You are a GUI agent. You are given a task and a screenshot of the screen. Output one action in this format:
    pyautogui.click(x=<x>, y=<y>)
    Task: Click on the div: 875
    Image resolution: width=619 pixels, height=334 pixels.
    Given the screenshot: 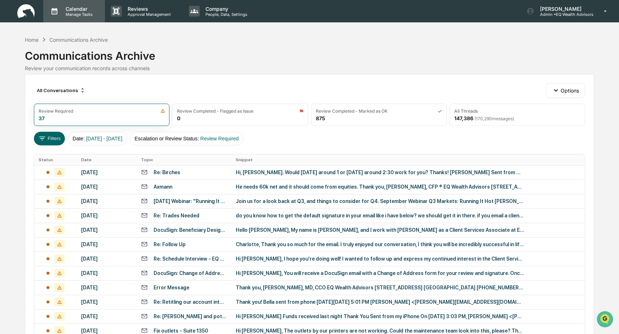 What is the action you would take?
    pyautogui.click(x=320, y=118)
    